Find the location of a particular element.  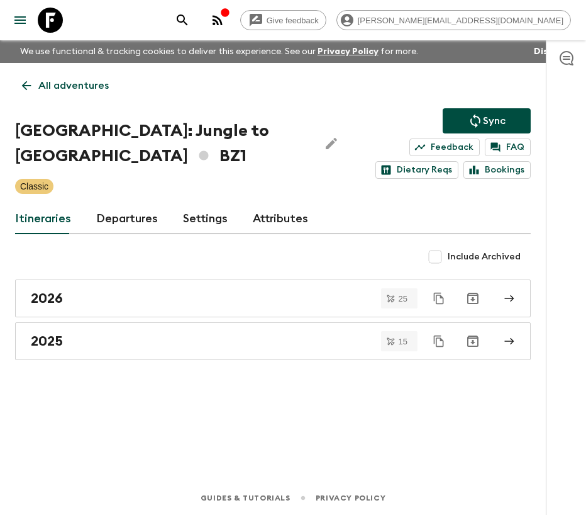

a: 2026 is located at coordinates (273, 298).